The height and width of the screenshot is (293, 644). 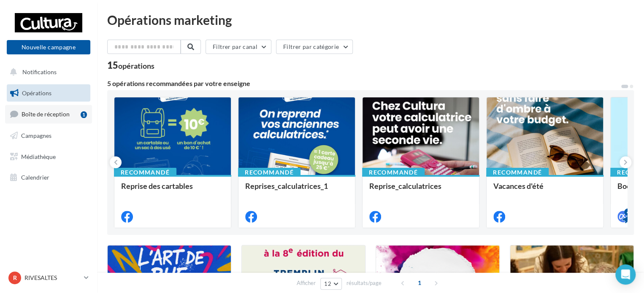 I want to click on a: Campagnes, so click(x=48, y=136).